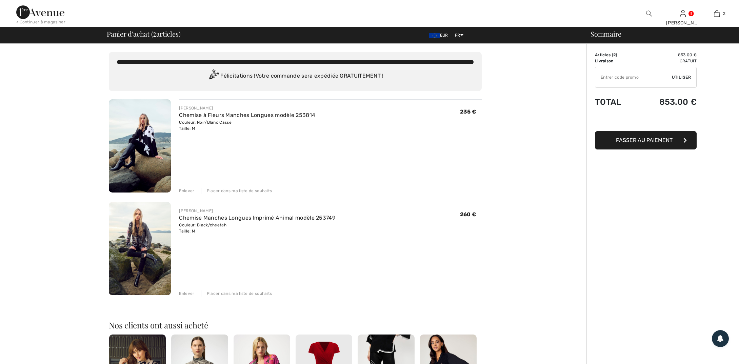 The image size is (739, 364). What do you see at coordinates (440, 35) in the screenshot?
I see `span: EUR` at bounding box center [440, 35].